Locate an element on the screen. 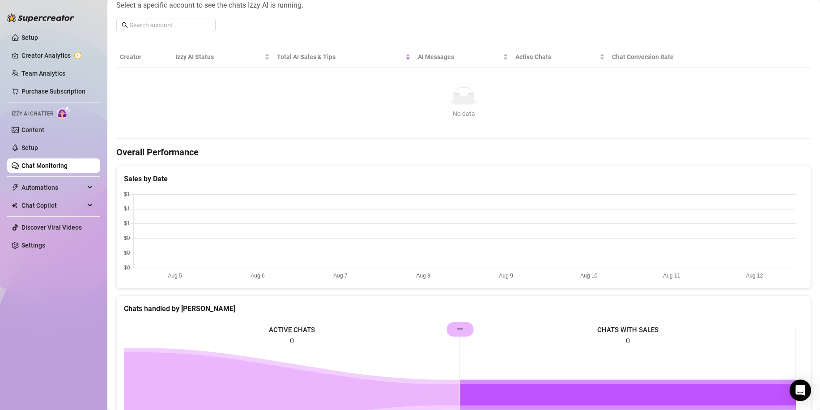 The image size is (820, 410). span: search is located at coordinates (125, 25).